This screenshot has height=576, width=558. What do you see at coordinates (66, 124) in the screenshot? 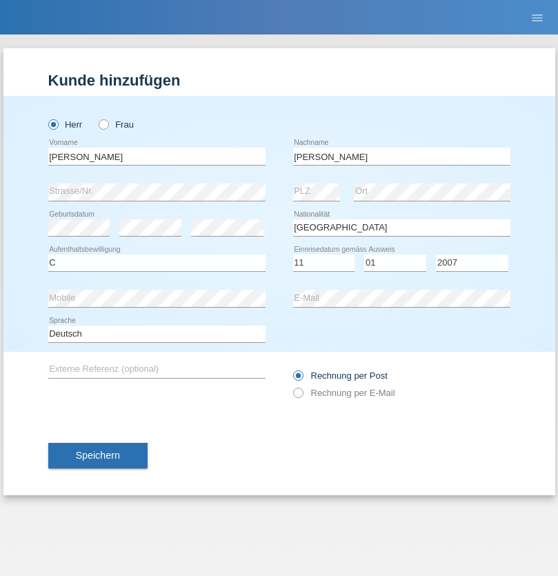
I see `label: Herr` at bounding box center [66, 124].